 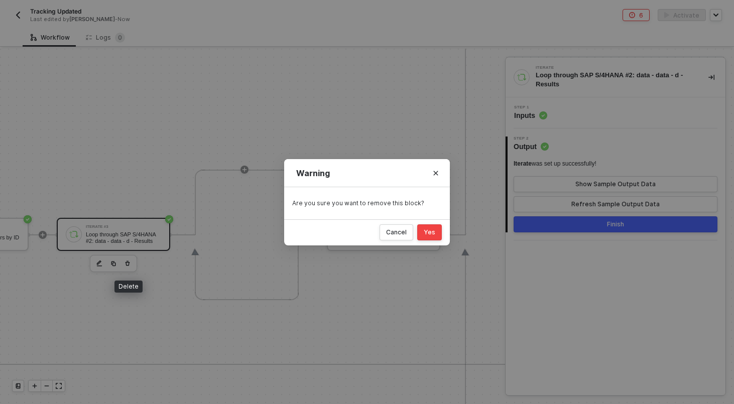 What do you see at coordinates (436, 173) in the screenshot?
I see `button: Close` at bounding box center [436, 173].